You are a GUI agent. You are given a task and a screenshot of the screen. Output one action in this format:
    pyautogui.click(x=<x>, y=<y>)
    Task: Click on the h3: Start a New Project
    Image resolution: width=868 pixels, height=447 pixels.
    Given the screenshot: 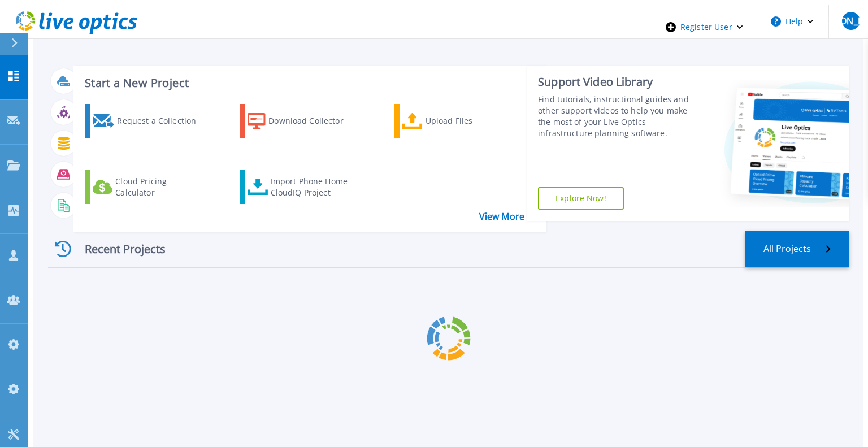 What is the action you would take?
    pyautogui.click(x=308, y=83)
    